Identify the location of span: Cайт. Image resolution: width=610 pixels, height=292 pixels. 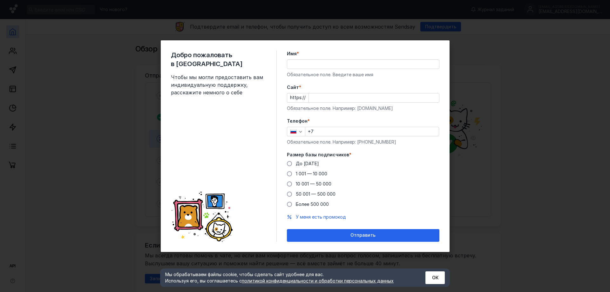
(293, 87).